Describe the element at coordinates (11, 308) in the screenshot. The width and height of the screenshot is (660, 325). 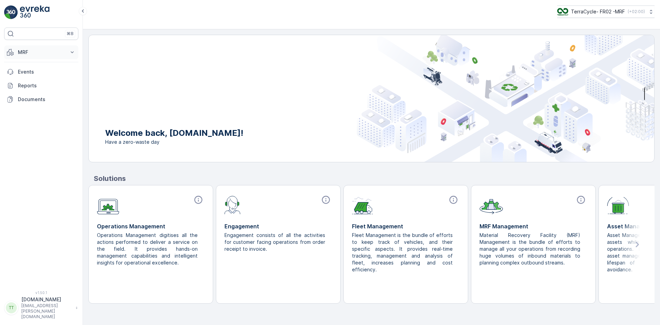
I see `div: TT` at that location.